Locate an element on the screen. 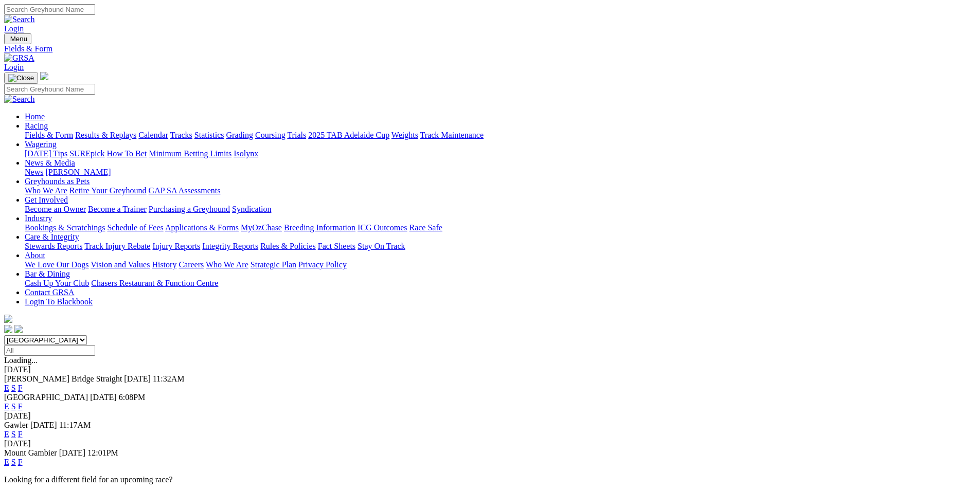  a: Cash Up Your Club is located at coordinates (56, 283).